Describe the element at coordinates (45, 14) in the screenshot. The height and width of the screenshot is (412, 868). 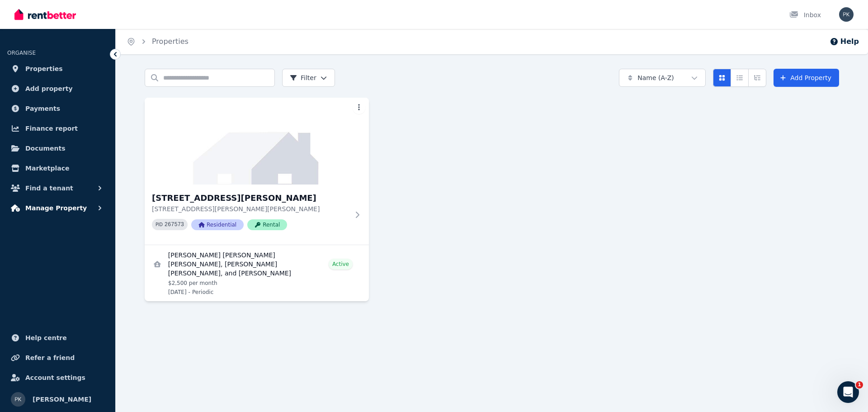
I see `img: RentBetter` at that location.